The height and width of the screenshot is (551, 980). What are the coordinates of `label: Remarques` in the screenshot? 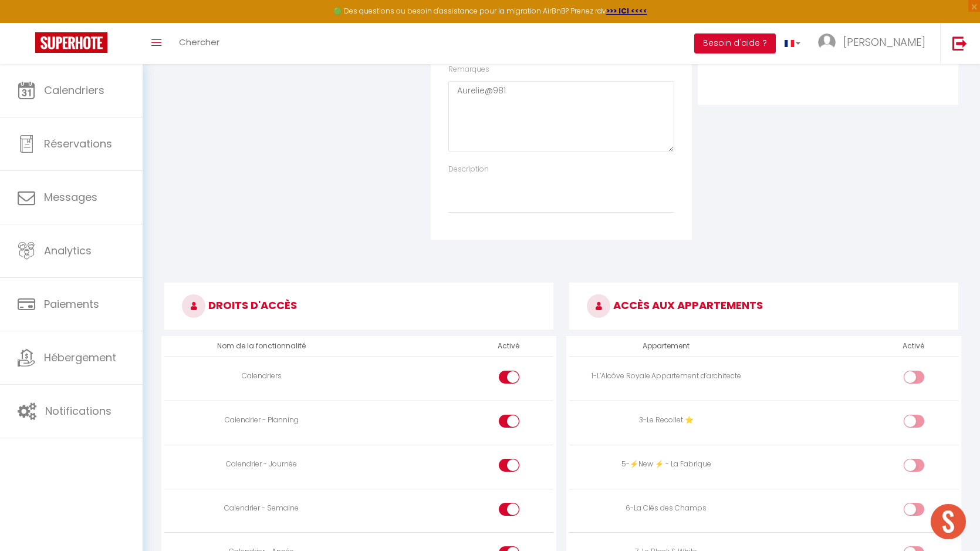 It's located at (469, 70).